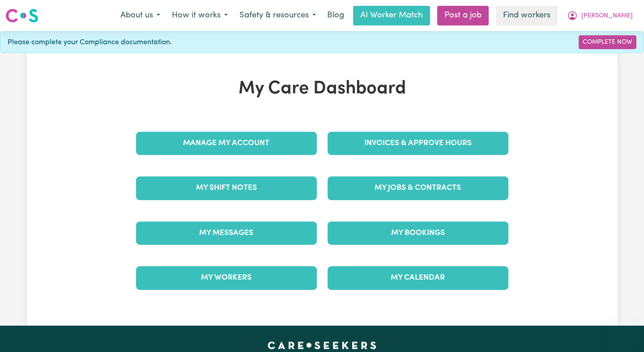 This screenshot has height=352, width=644. What do you see at coordinates (140, 15) in the screenshot?
I see `button: About us` at bounding box center [140, 15].